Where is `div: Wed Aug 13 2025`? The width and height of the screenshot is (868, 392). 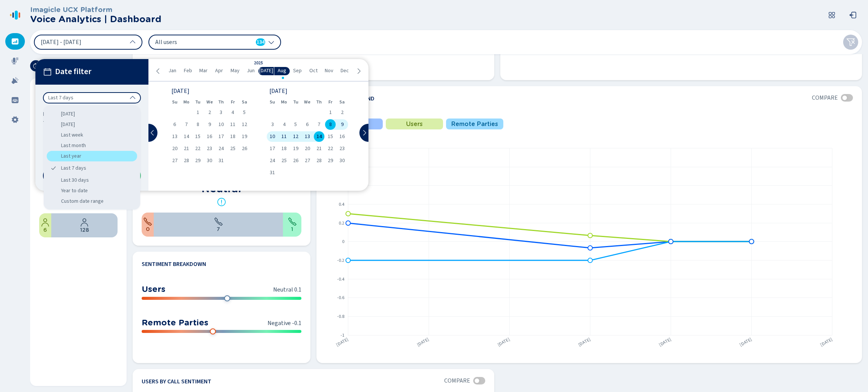 div: Wed Aug 13 2025 is located at coordinates (307, 137).